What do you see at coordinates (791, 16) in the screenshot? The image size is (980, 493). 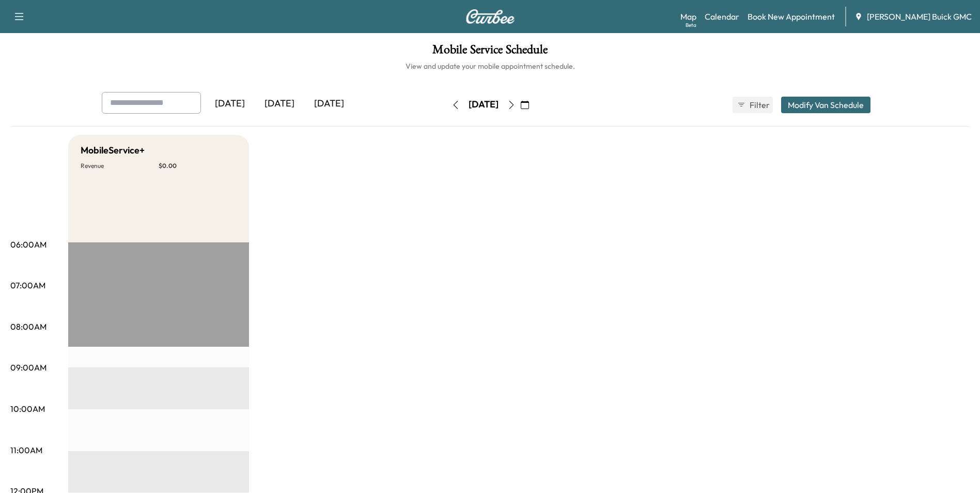 I see `a: Book New Appointment` at bounding box center [791, 16].